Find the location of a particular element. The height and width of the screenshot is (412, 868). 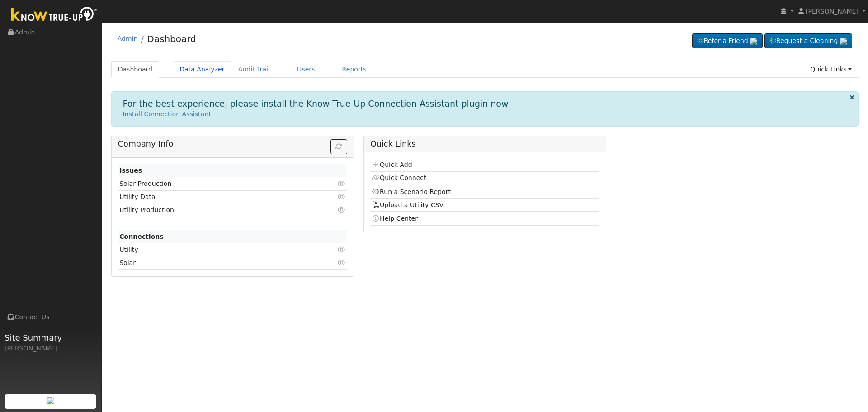

a: Quick Links is located at coordinates (831, 69).